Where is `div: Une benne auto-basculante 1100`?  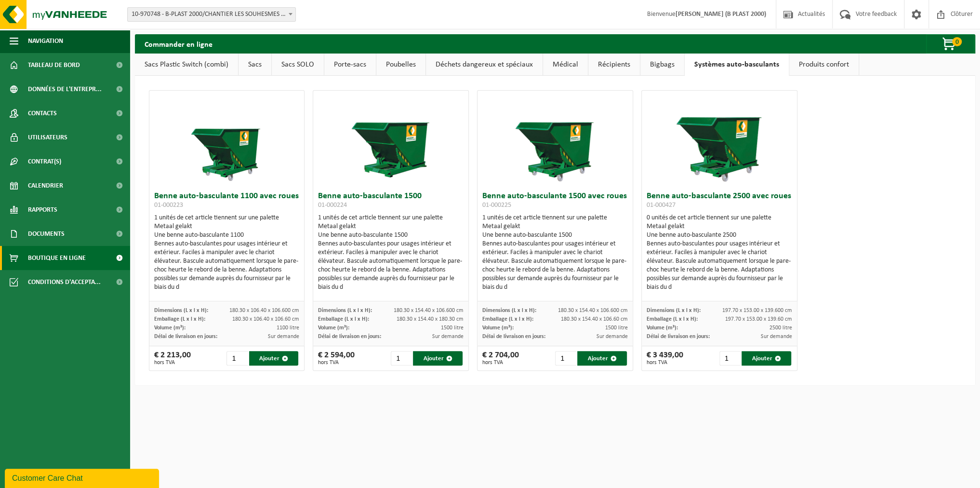 div: Une benne auto-basculante 1100 is located at coordinates (227, 235).